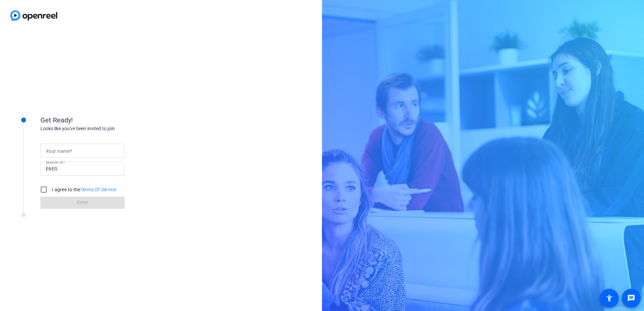 The image size is (644, 311). Describe the element at coordinates (58, 151) in the screenshot. I see `mat-label: Your name` at that location.